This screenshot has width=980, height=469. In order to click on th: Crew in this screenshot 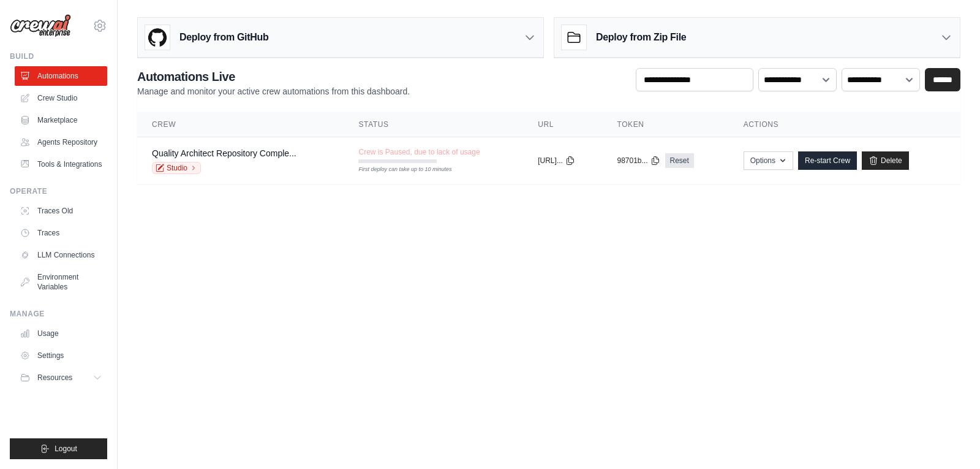, I will do `click(240, 125)`.